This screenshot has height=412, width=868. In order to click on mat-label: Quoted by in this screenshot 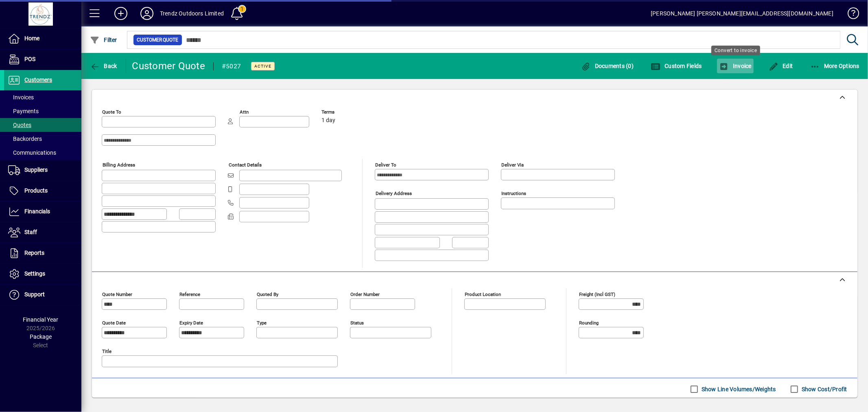, I will do `click(267, 294)`.